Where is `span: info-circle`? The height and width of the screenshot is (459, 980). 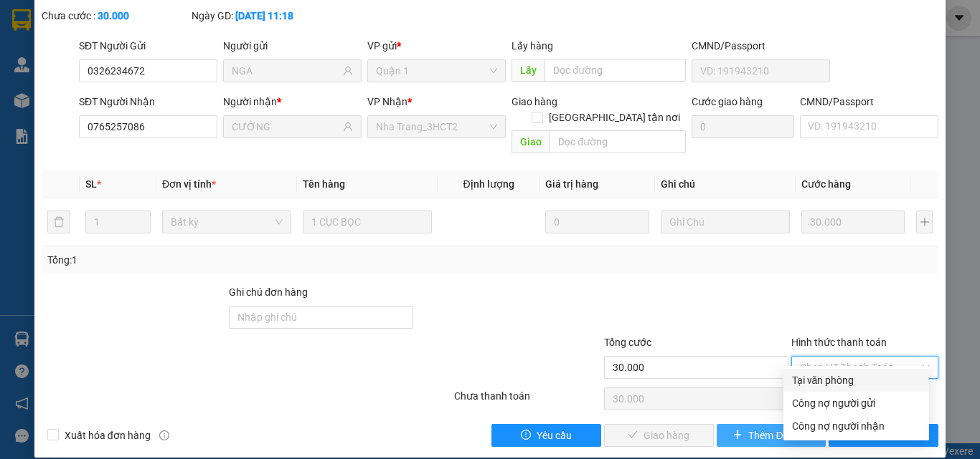 span: info-circle is located at coordinates (164, 436).